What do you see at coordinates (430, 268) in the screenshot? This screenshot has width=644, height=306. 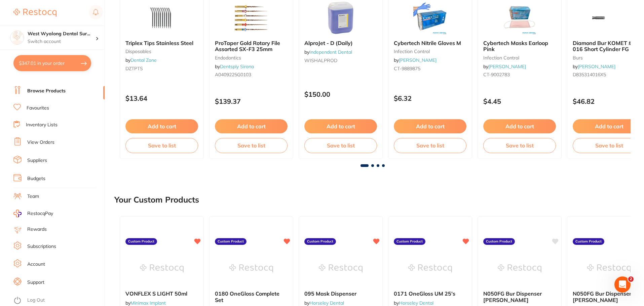 I see `img: 0171 OneGloss UM 25's` at bounding box center [430, 268].